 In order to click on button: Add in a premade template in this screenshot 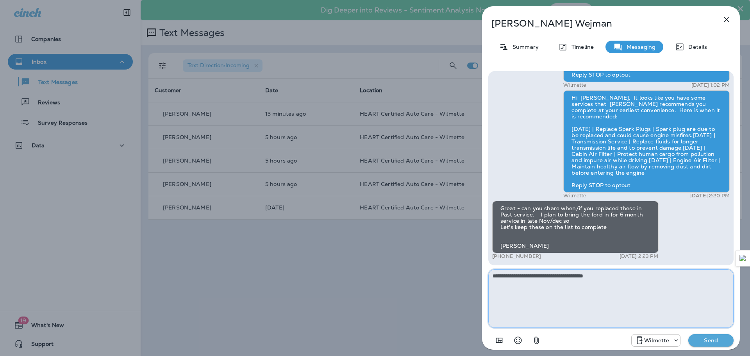, I will do `click(500, 340)`.